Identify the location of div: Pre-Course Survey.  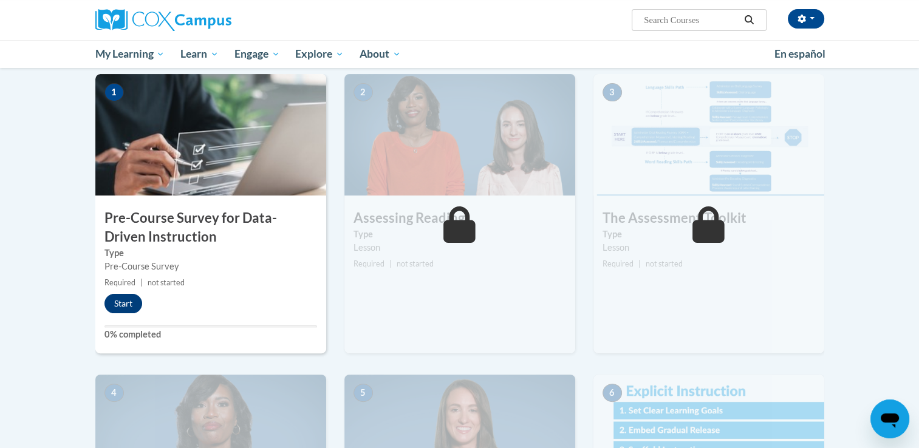
(211, 267).